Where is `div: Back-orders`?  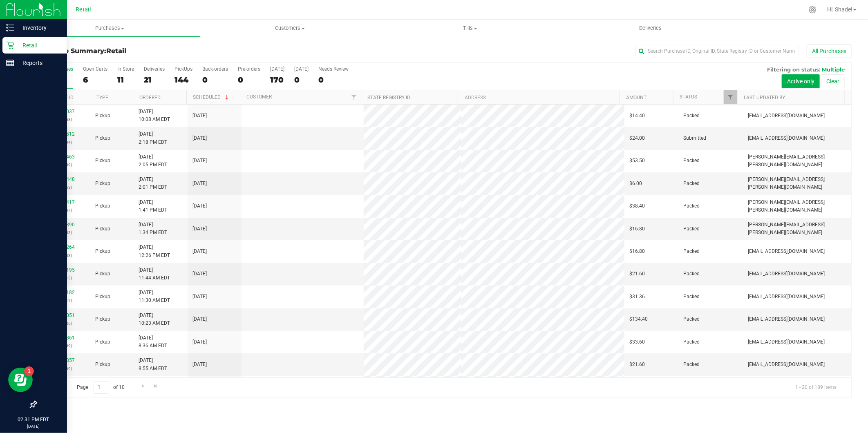
div: Back-orders is located at coordinates (215, 69).